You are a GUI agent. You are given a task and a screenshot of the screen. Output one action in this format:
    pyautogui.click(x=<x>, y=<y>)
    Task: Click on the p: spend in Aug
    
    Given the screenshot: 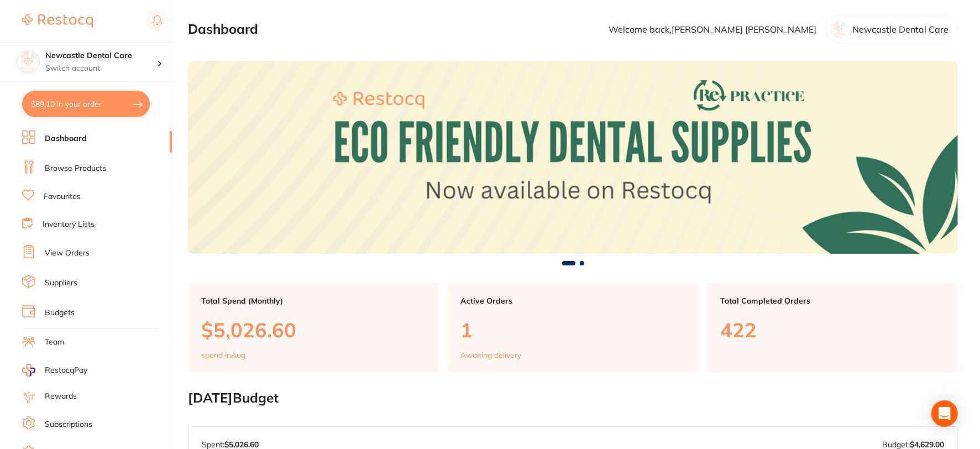 What is the action you would take?
    pyautogui.click(x=223, y=354)
    